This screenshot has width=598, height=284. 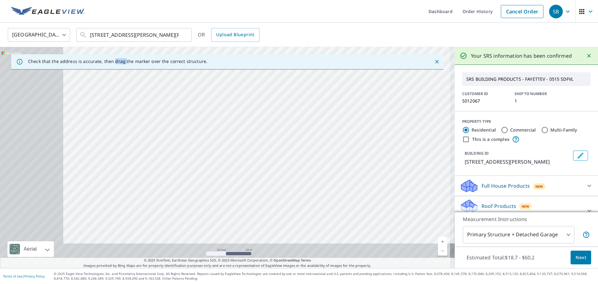 What do you see at coordinates (484, 130) in the screenshot?
I see `label: Residential` at bounding box center [484, 130].